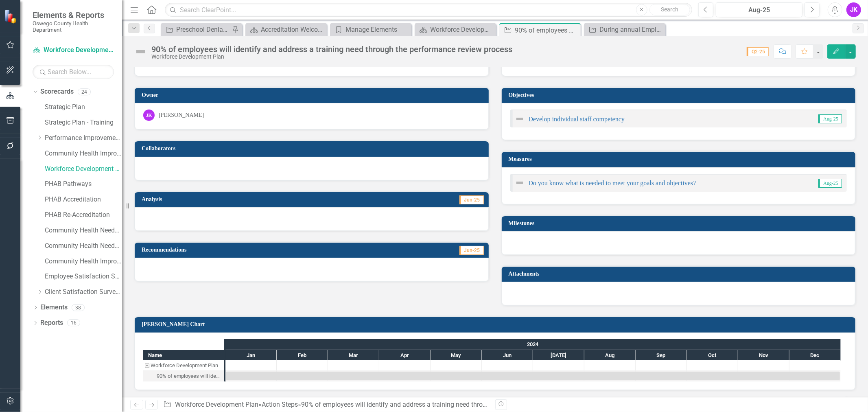 This screenshot has height=412, width=868. I want to click on a: Scorecards, so click(57, 91).